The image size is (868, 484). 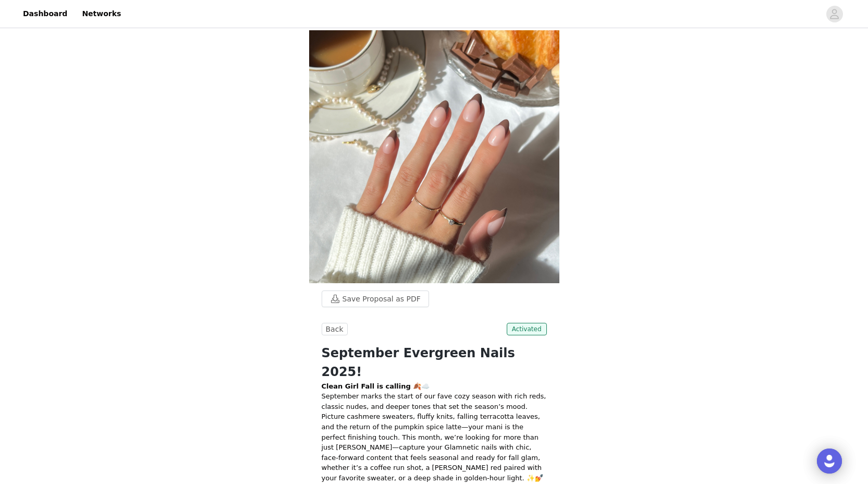 What do you see at coordinates (834, 14) in the screenshot?
I see `div: avatar` at bounding box center [834, 14].